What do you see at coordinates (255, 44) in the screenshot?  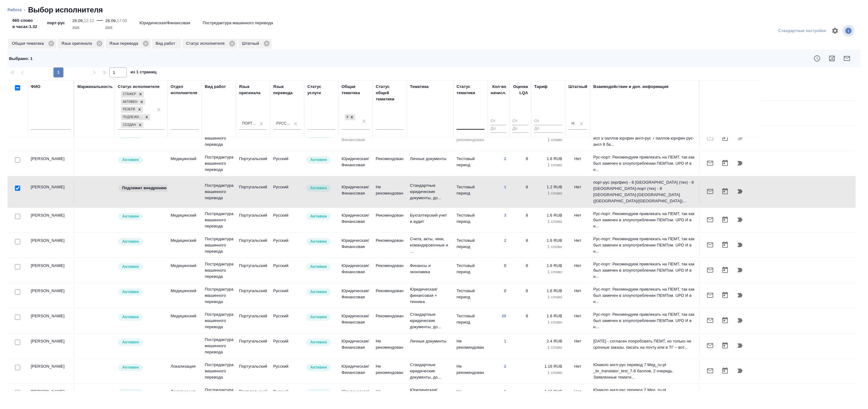 I see `div: Штатный` at bounding box center [255, 44].